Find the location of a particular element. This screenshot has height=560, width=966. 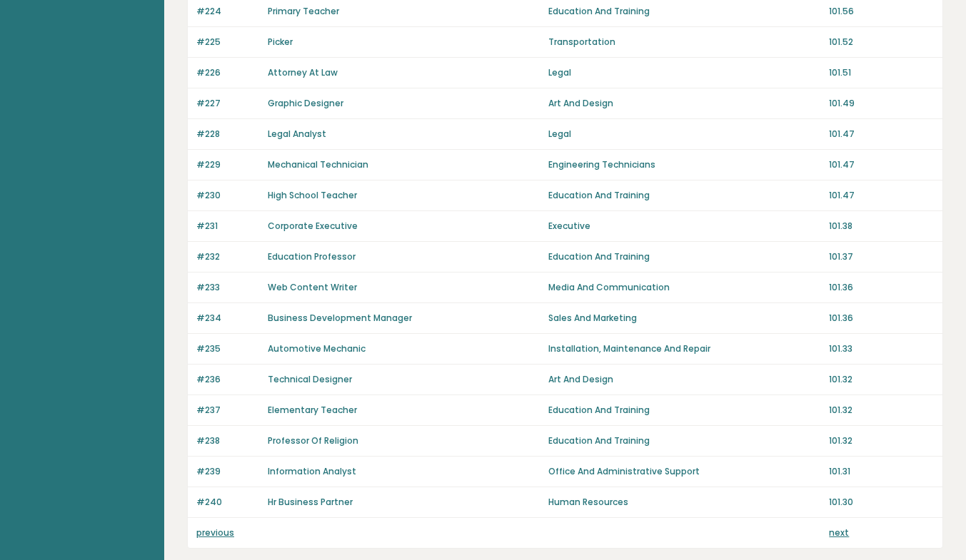

p: 101.38 is located at coordinates (881, 226).